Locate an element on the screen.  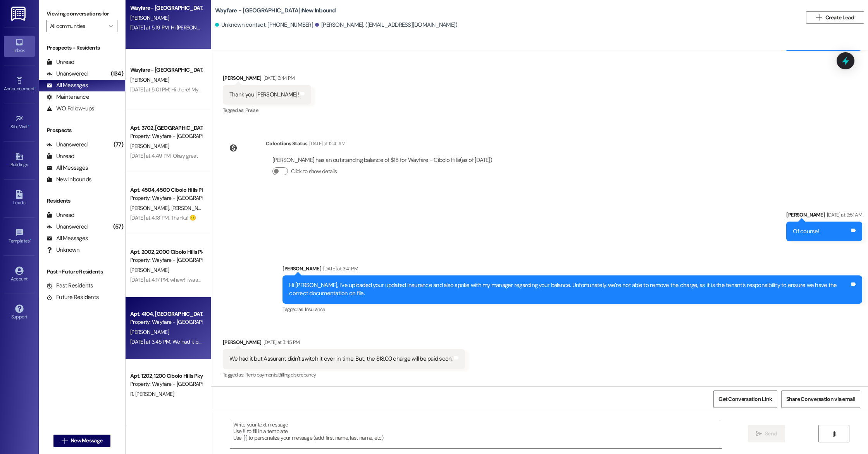
a: Support is located at coordinates (19, 312).